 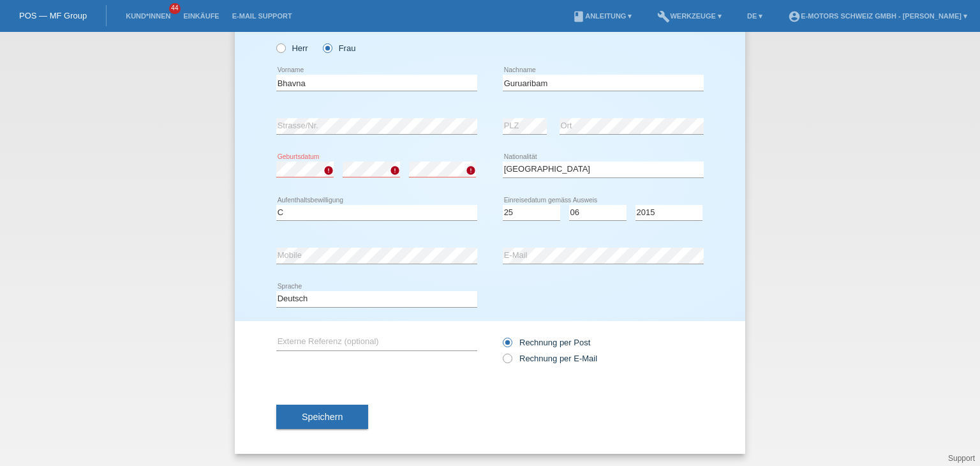 What do you see at coordinates (148, 16) in the screenshot?
I see `a: Kund*innen` at bounding box center [148, 16].